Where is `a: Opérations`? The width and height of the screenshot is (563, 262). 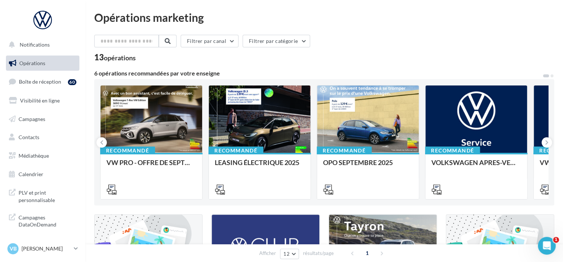 a: Opérations is located at coordinates (43, 63).